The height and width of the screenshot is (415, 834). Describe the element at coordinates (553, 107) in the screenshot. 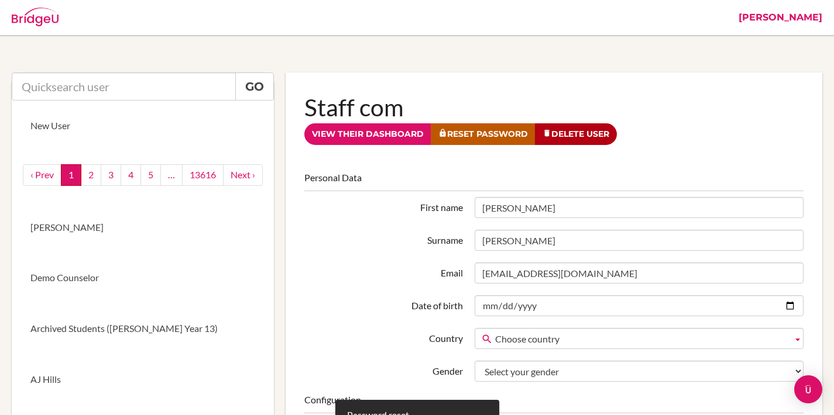

I see `h1: Staff com` at that location.